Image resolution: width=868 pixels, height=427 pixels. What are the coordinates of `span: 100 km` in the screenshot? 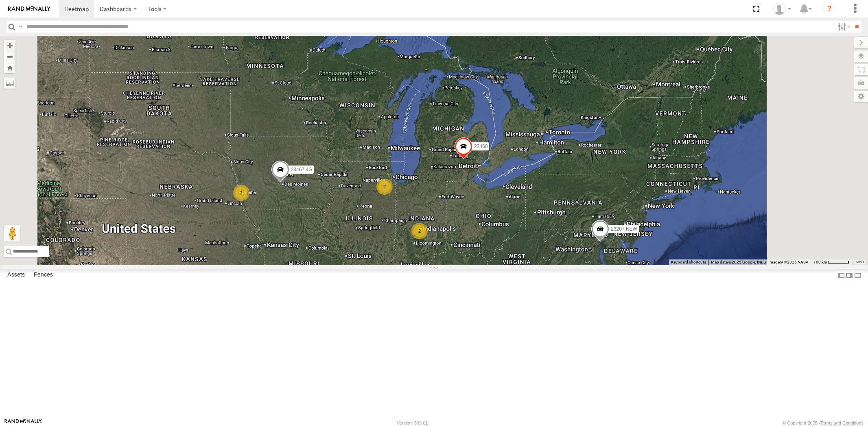 It's located at (820, 262).